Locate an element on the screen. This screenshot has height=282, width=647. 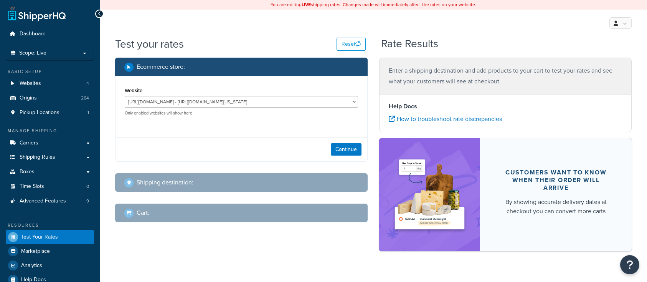
b: LIVE is located at coordinates (306, 5).